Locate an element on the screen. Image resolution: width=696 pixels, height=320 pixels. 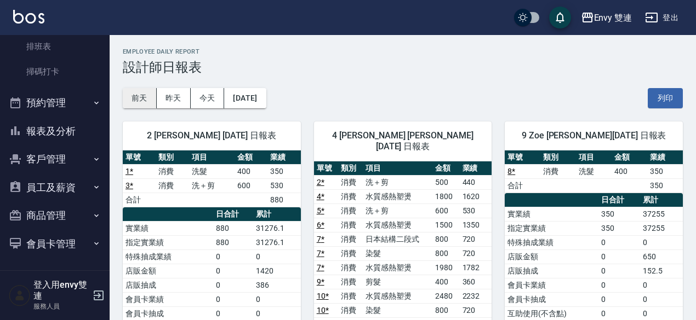
td: 500 is located at coordinates (445, 182).